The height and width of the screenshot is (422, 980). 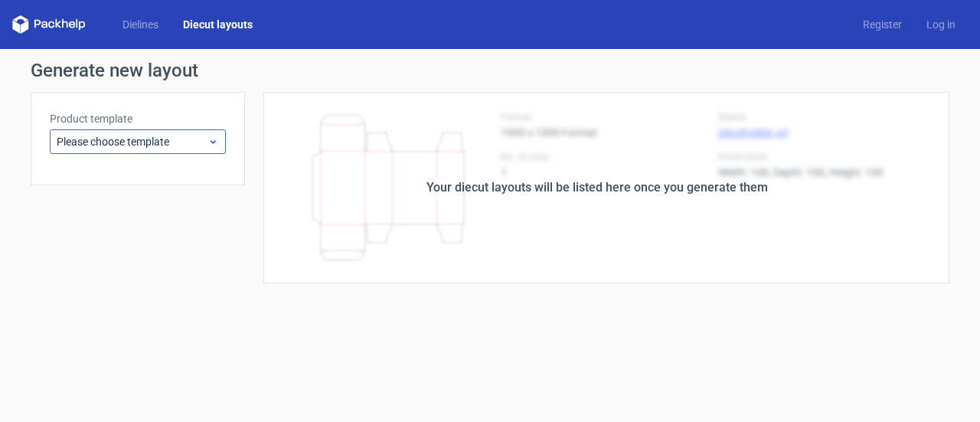 What do you see at coordinates (941, 25) in the screenshot?
I see `a: Log in` at bounding box center [941, 25].